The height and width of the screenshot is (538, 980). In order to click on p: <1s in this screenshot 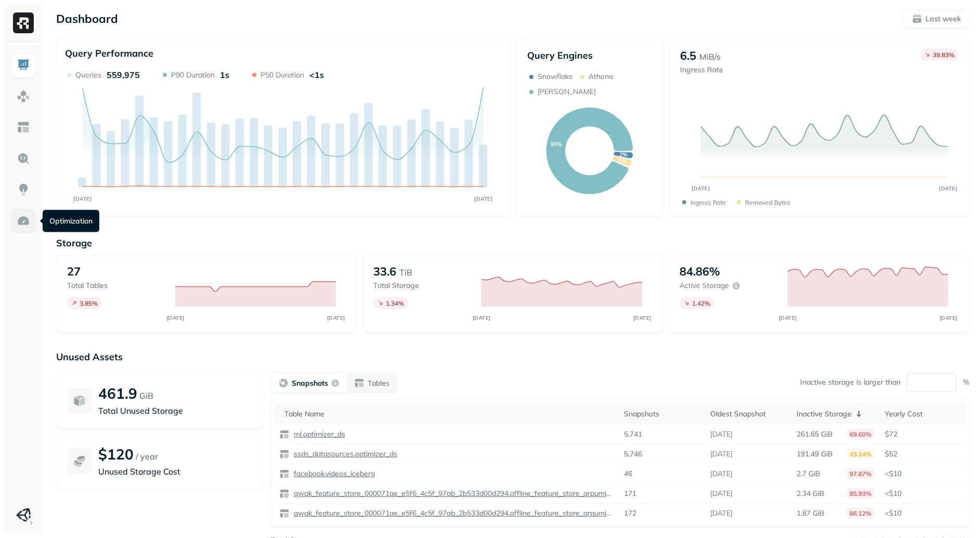, I will do `click(316, 75)`.